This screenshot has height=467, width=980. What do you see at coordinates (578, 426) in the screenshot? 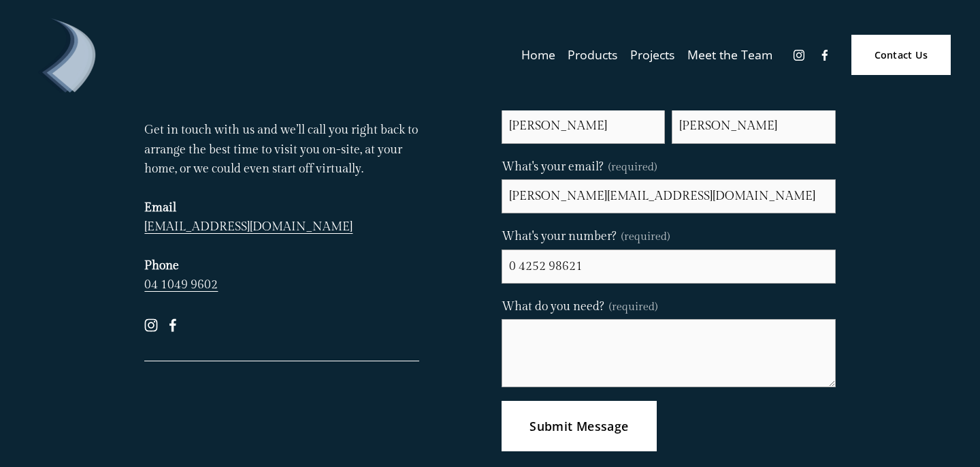
I see `span: Submit Message` at bounding box center [578, 426].